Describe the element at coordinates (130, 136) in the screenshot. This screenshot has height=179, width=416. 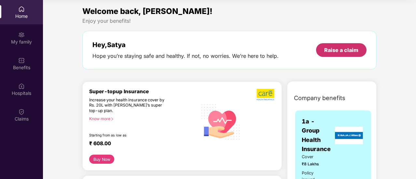
I see `div: Starting from as low as` at that location.